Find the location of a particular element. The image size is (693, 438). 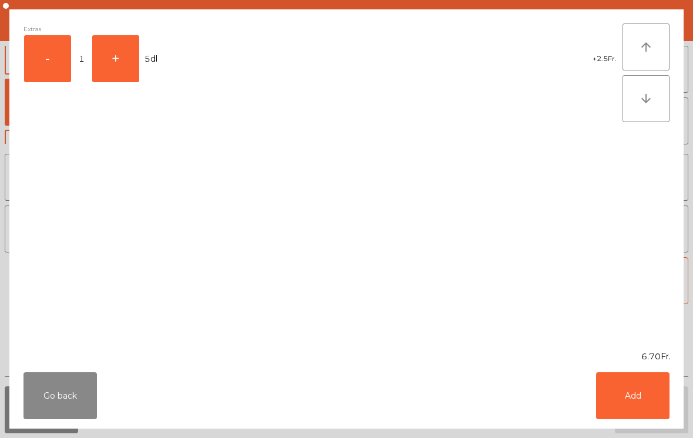

i: arrow_downward is located at coordinates (646, 99).